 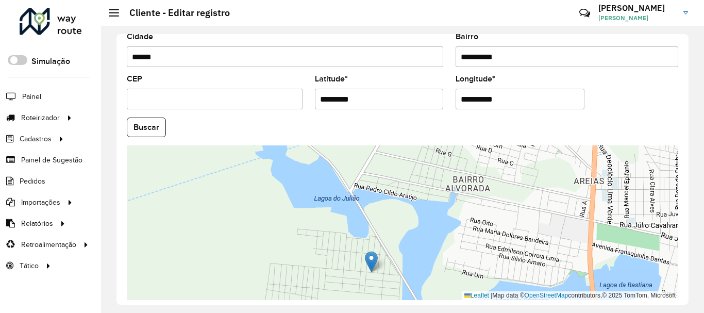 I want to click on span: Importações, so click(x=41, y=202).